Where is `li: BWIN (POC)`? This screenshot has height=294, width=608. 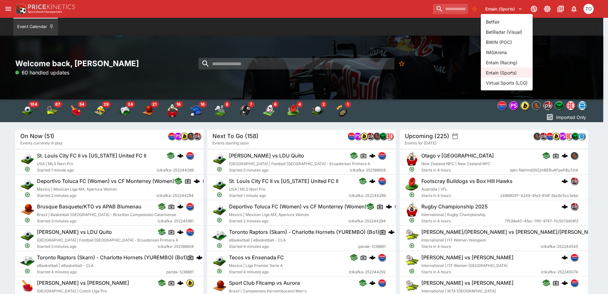
li: BWIN (POC) is located at coordinates (507, 42).